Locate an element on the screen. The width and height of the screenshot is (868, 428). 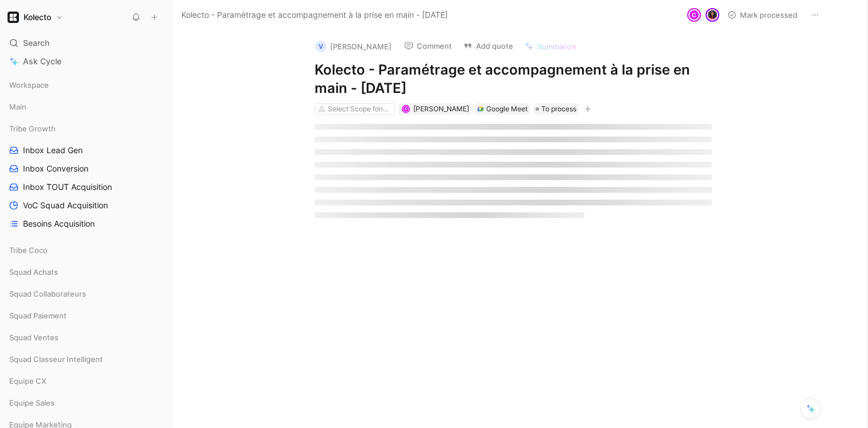
span: To process is located at coordinates (559, 109).